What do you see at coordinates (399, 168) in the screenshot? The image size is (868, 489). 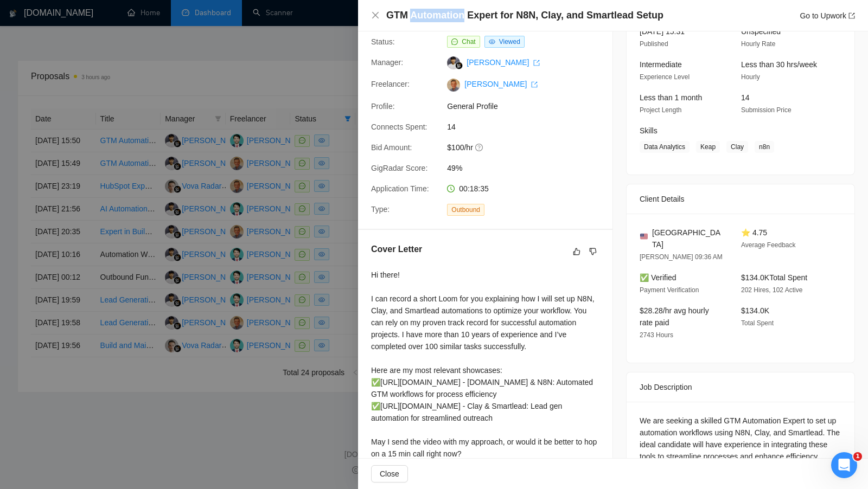 I see `span: GigRadar Score:` at bounding box center [399, 168].